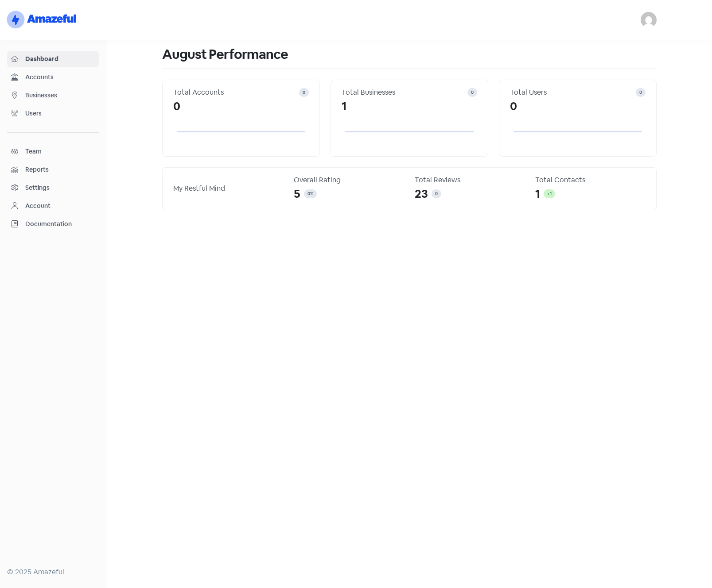 Image resolution: width=712 pixels, height=588 pixels. What do you see at coordinates (409, 106) in the screenshot?
I see `div: 1` at bounding box center [409, 106].